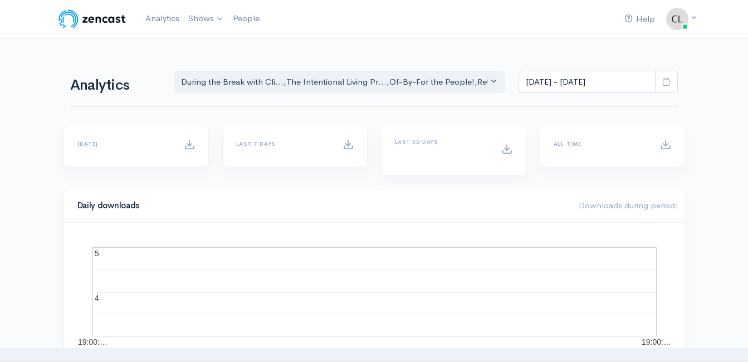 This screenshot has height=362, width=748. I want to click on svg: A chart., so click(374, 292).